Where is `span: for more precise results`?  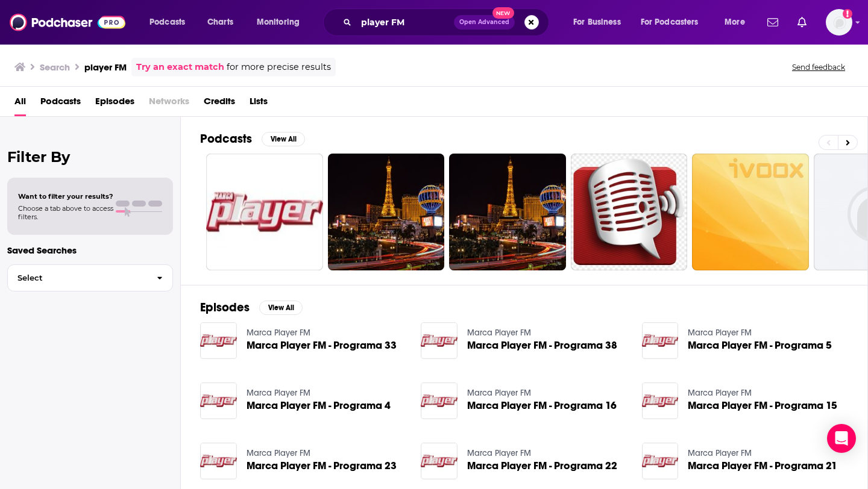 span: for more precise results is located at coordinates (278, 67).